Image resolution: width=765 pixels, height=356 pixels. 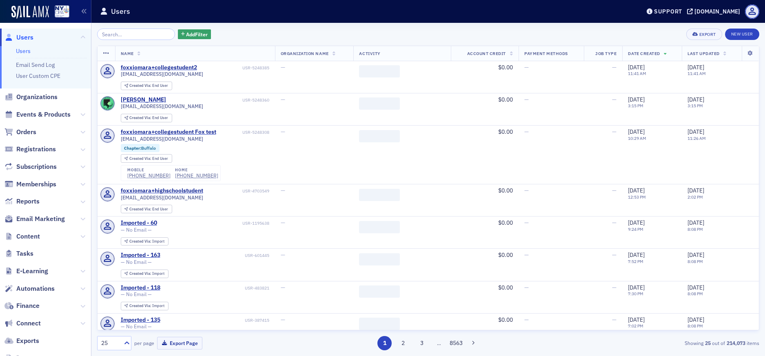 What do you see at coordinates (25, 254) in the screenshot?
I see `span: Tasks` at bounding box center [25, 254].